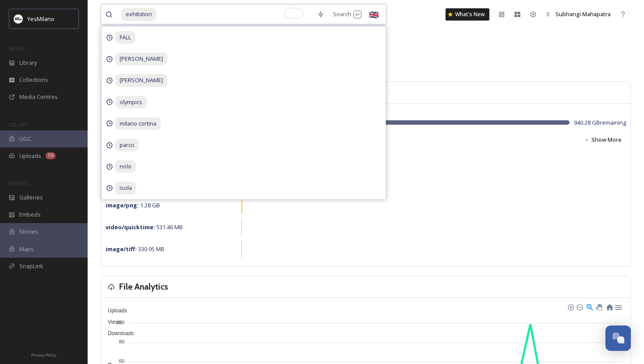  What do you see at coordinates (126, 37) in the screenshot?
I see `span: FALL` at bounding box center [126, 37].